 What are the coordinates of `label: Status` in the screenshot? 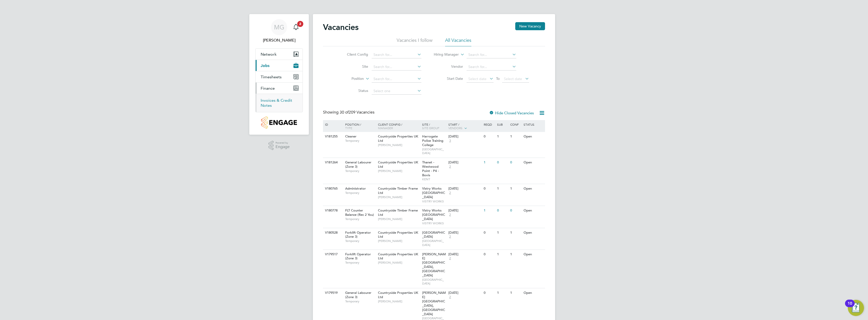 It's located at (354, 91).